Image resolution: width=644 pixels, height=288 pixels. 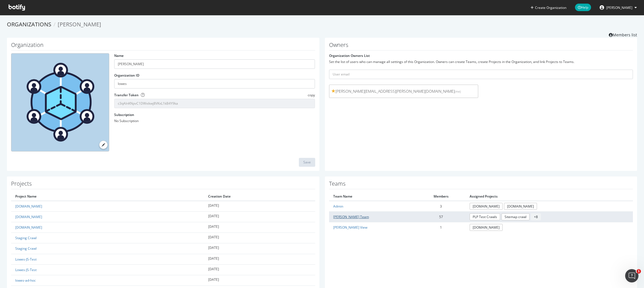 I want to click on div: Save, so click(x=307, y=162).